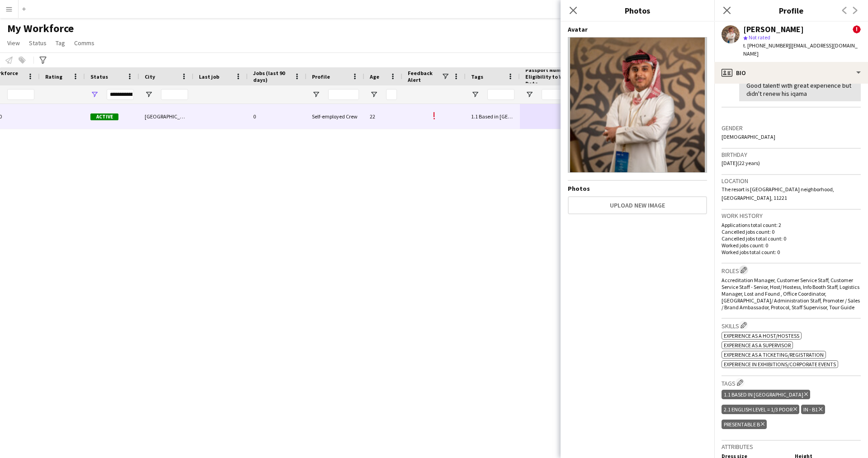  What do you see at coordinates (744, 424) in the screenshot?
I see `div: Presentable B` at bounding box center [744, 424].